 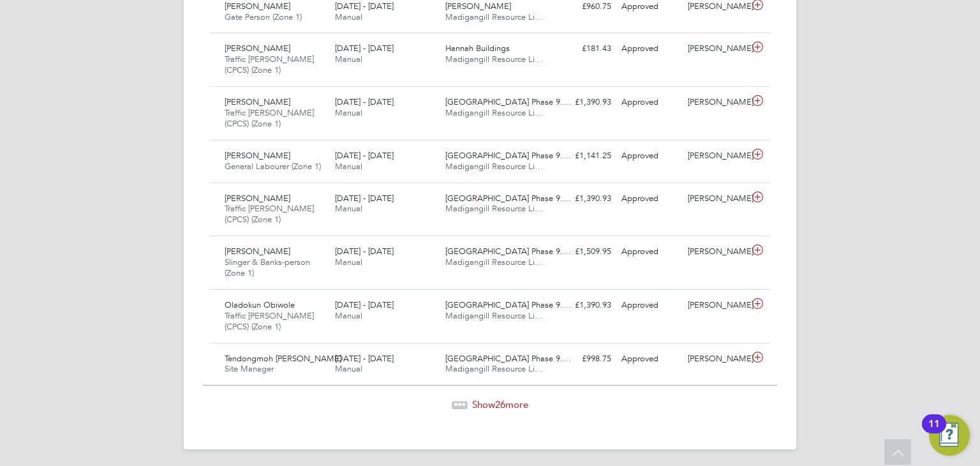 What do you see at coordinates (249, 368) in the screenshot?
I see `span: Site Manager` at bounding box center [249, 368].